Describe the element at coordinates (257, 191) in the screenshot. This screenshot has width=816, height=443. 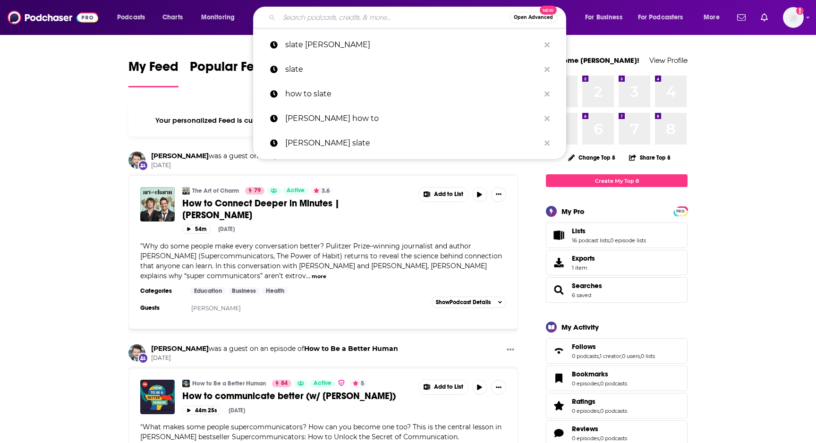
I see `span: 79` at that location.